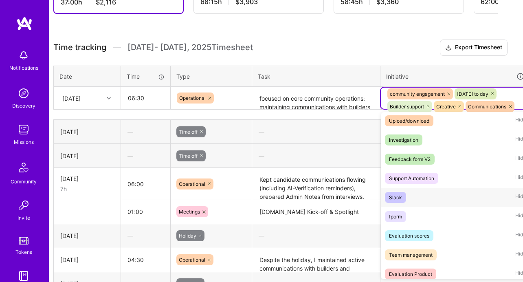 The width and height of the screenshot is (523, 282). Describe the element at coordinates (473, 48) in the screenshot. I see `button: Export Timesheet` at that location.